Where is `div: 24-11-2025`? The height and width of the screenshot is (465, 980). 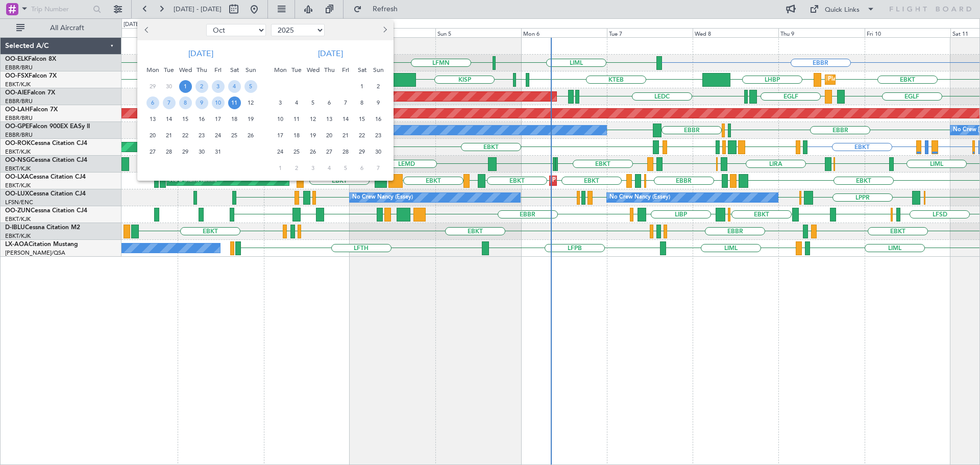
div: 24-11-2025 is located at coordinates (280, 151).